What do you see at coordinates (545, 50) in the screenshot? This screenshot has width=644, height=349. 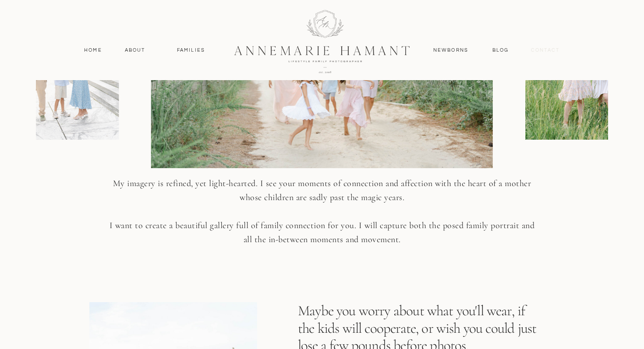 I see `a: contact` at bounding box center [545, 50].